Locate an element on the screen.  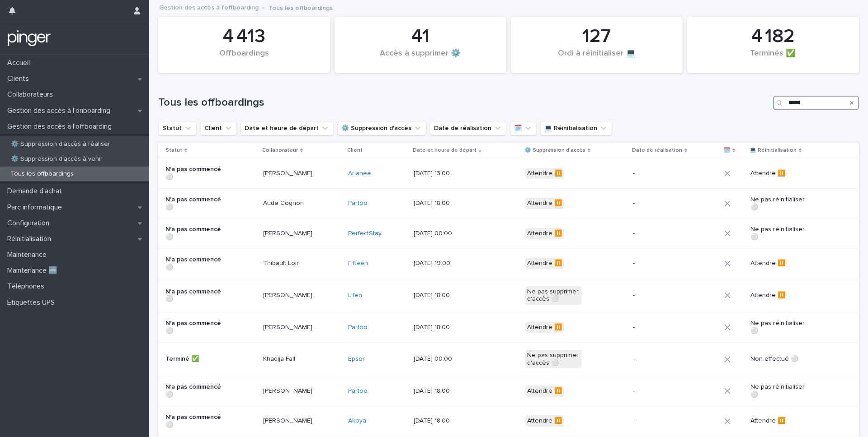
div: 4 182 is located at coordinates (773, 36).